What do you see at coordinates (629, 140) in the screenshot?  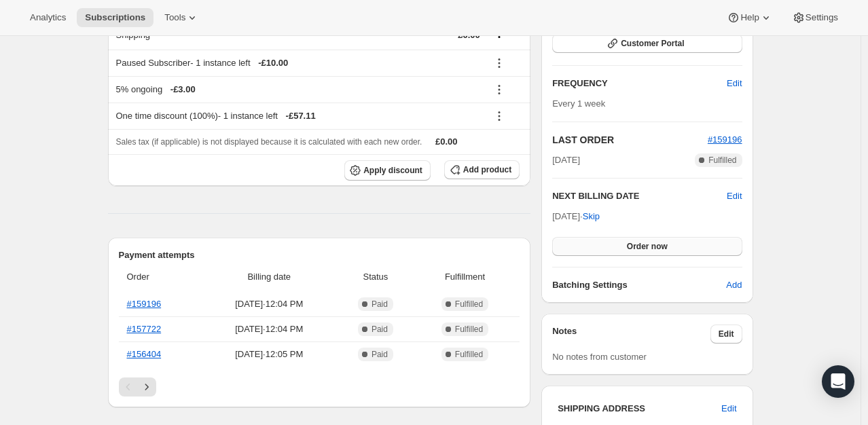 I see `h2: LAST ORDER` at bounding box center [629, 140].